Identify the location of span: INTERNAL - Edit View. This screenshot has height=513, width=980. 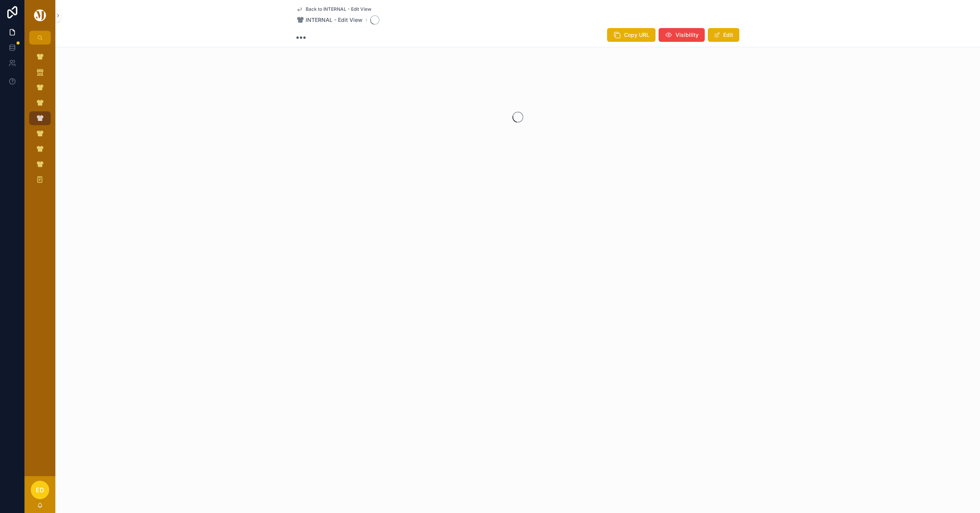
(334, 20).